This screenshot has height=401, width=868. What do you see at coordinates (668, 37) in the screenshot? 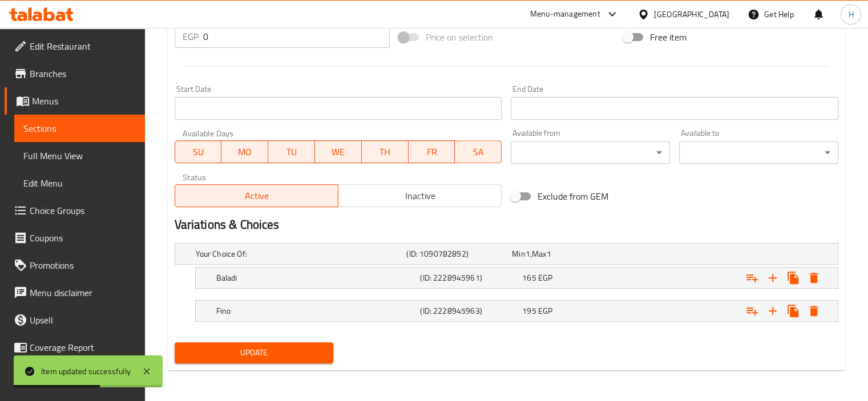
I see `span: Free item` at bounding box center [668, 37].